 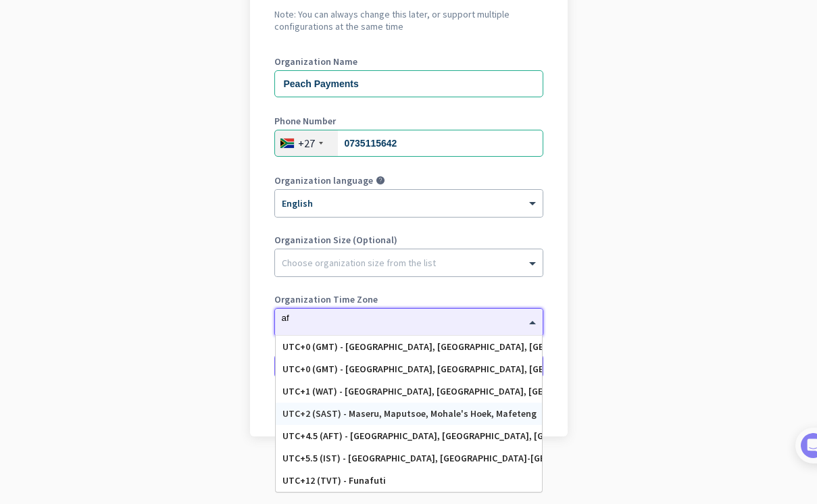 What do you see at coordinates (409, 61) in the screenshot?
I see `label: Organization Name` at bounding box center [409, 61].